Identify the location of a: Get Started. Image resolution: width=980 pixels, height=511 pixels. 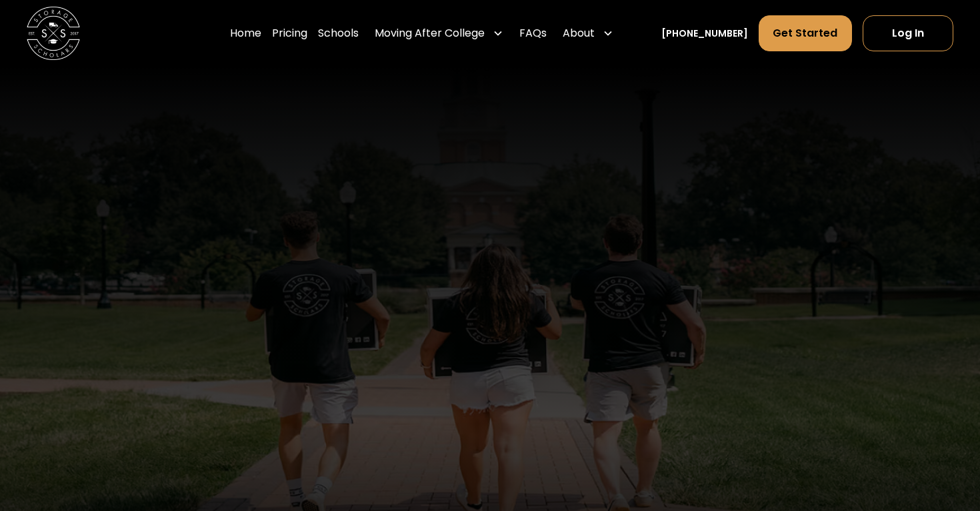
(805, 33).